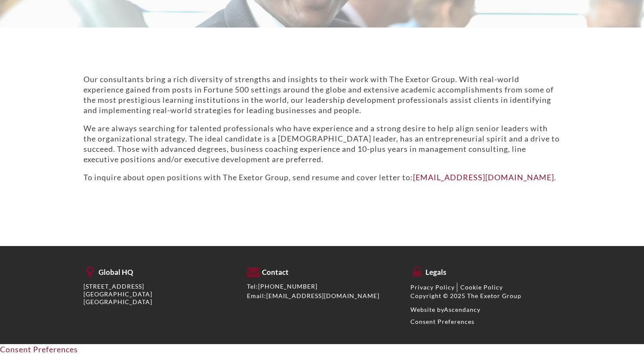  I want to click on a: Ascendancy, so click(462, 309).